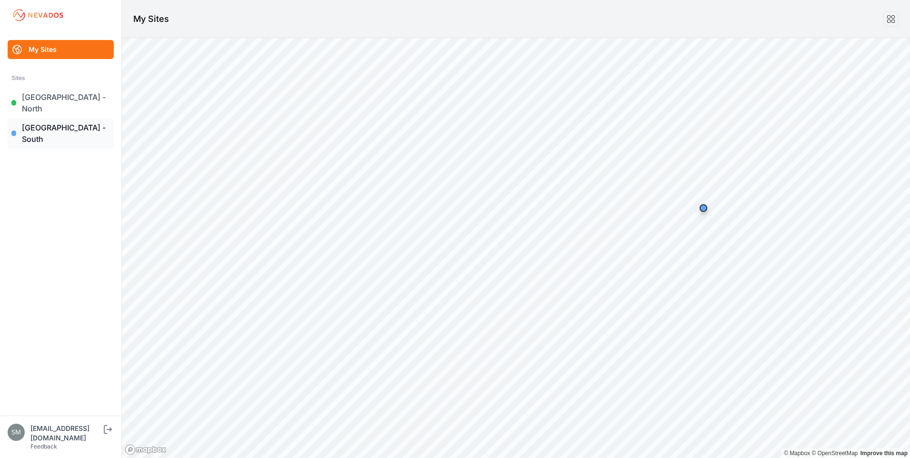 This screenshot has height=458, width=910. I want to click on a: Map feedback, so click(884, 453).